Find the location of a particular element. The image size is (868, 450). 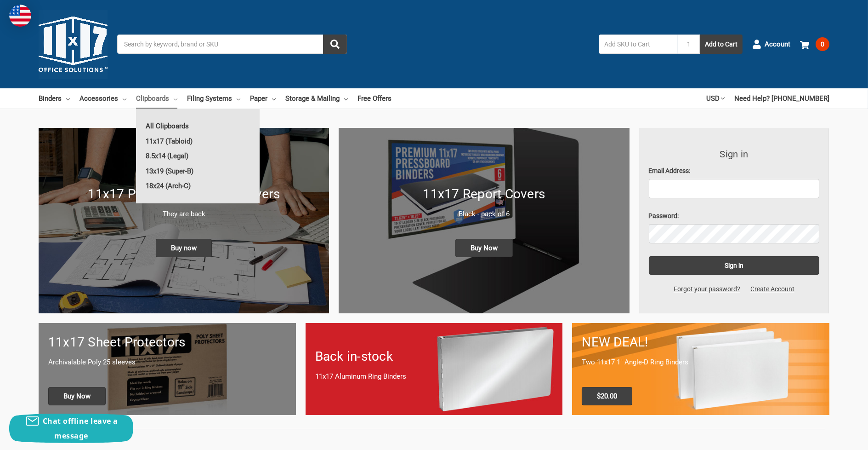

img: New 11x17 Pressboard Binders is located at coordinates (184, 221).